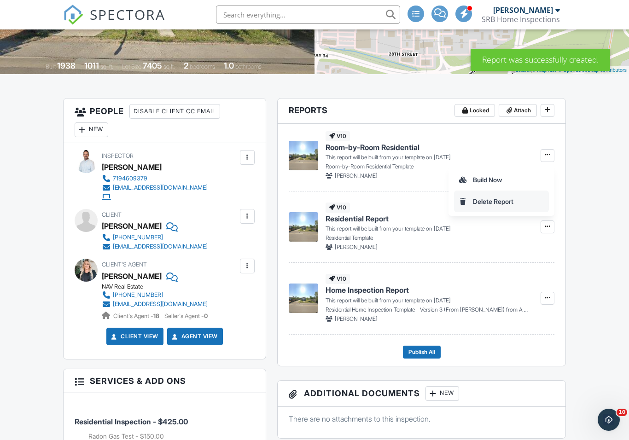  What do you see at coordinates (66, 65) in the screenshot?
I see `div: 1938` at bounding box center [66, 65].